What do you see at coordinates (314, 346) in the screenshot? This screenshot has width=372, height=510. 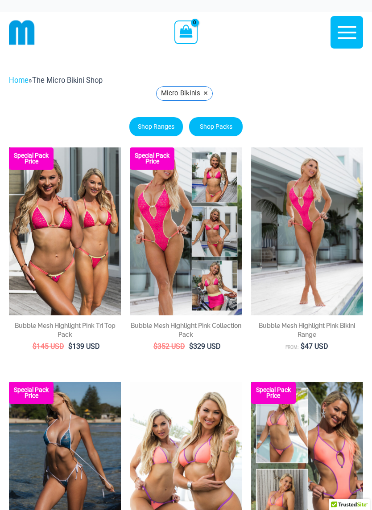 I see `bdi: 47 USD` at bounding box center [314, 346].